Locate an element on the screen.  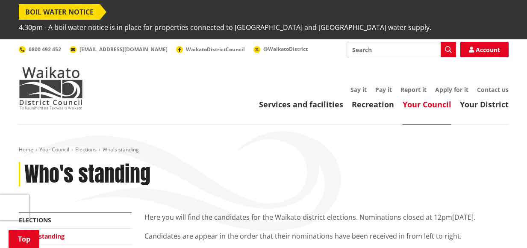
a: Services and facilities is located at coordinates (301, 104).